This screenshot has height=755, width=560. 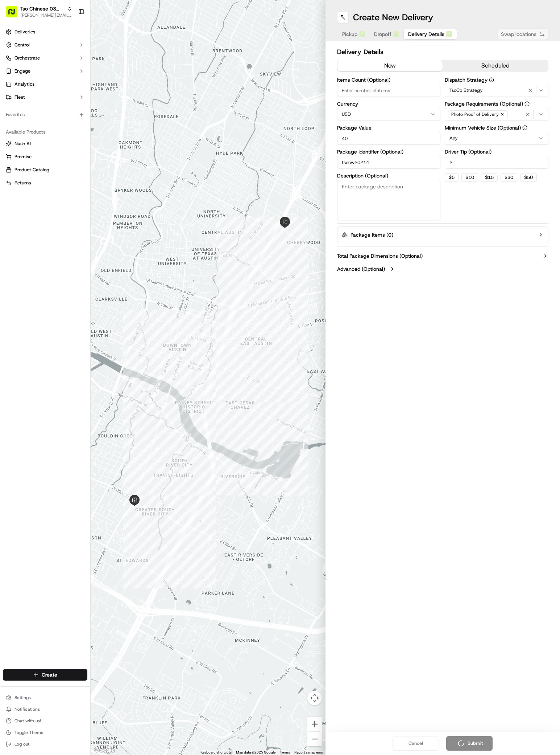 I want to click on button: Package Items (0), so click(x=443, y=235).